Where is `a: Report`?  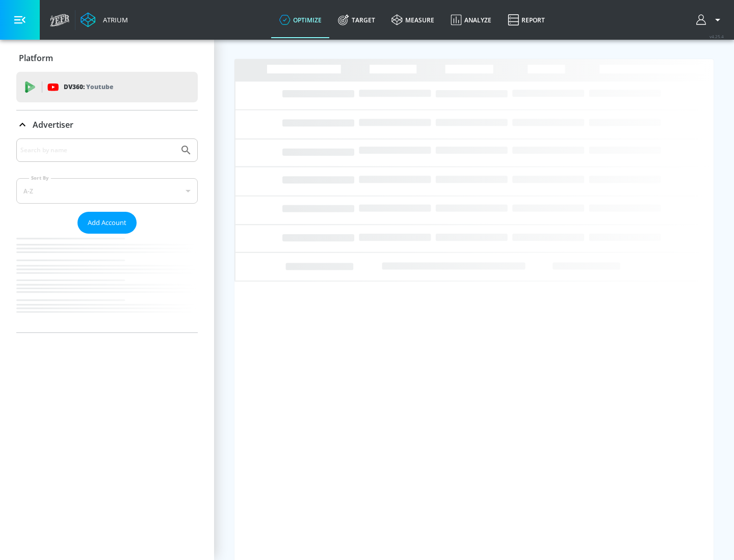
a: Report is located at coordinates (526, 20).